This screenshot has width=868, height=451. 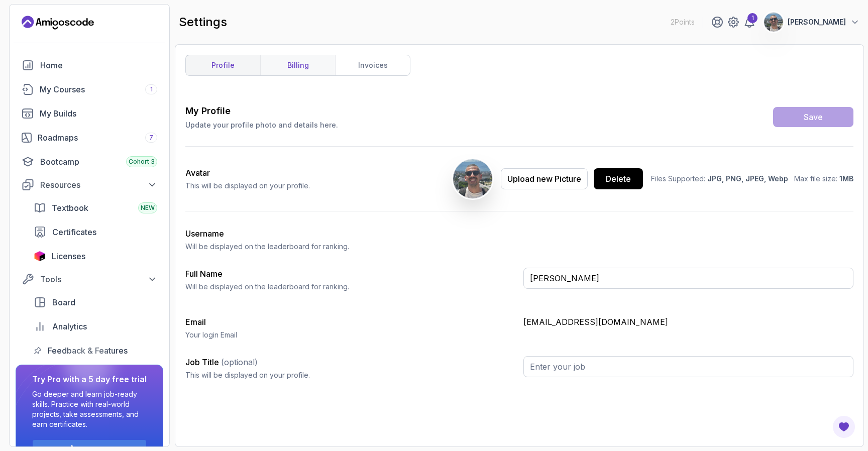 What do you see at coordinates (88, 350) in the screenshot?
I see `span: Feedback & Features` at bounding box center [88, 350].